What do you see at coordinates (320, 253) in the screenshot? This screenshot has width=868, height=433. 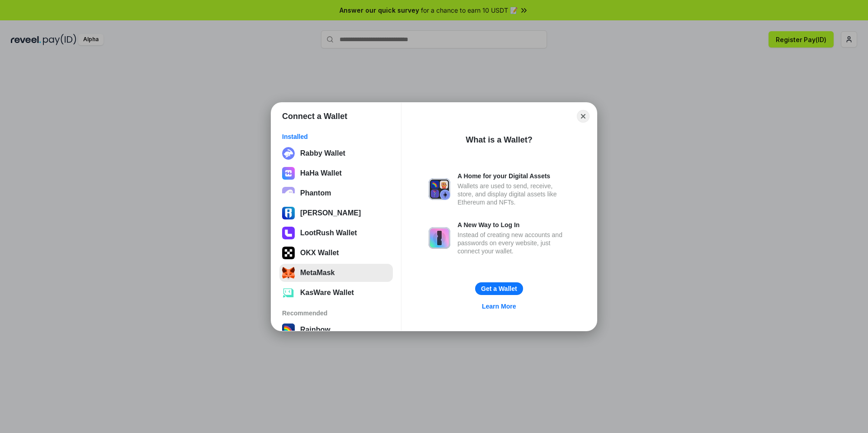 I see `div: OKX Wallet` at bounding box center [320, 253].